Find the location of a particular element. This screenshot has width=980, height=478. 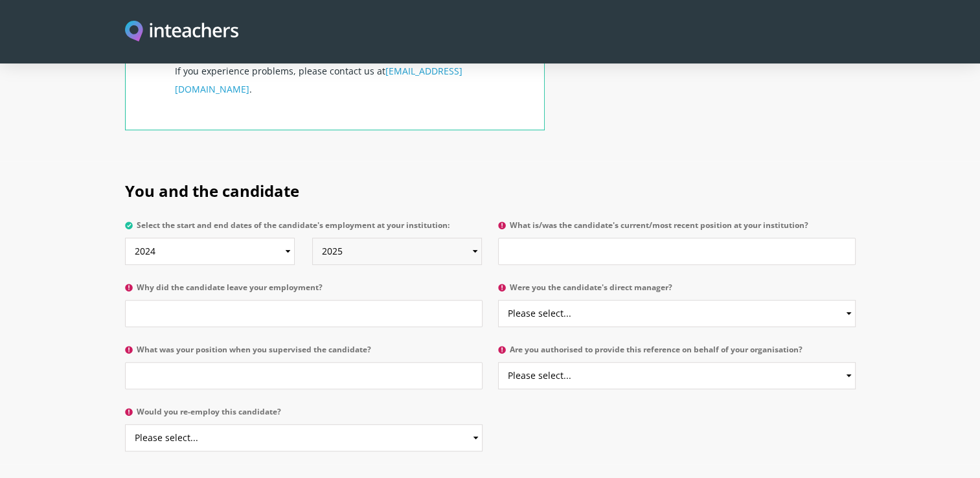

p: If you navigate away from this form before submitting it, anything you have typed in will be lost... is located at coordinates (352, 66).